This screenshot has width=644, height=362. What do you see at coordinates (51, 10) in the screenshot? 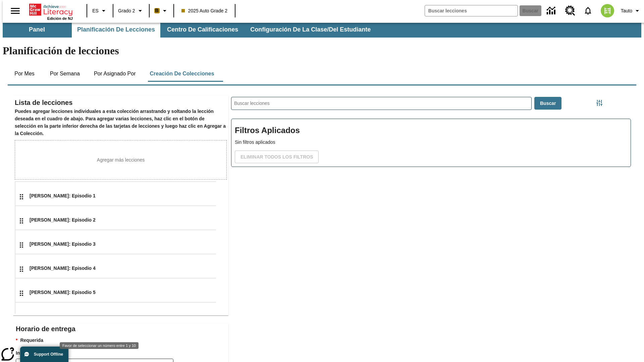
I see `a: Portada` at bounding box center [51, 10].